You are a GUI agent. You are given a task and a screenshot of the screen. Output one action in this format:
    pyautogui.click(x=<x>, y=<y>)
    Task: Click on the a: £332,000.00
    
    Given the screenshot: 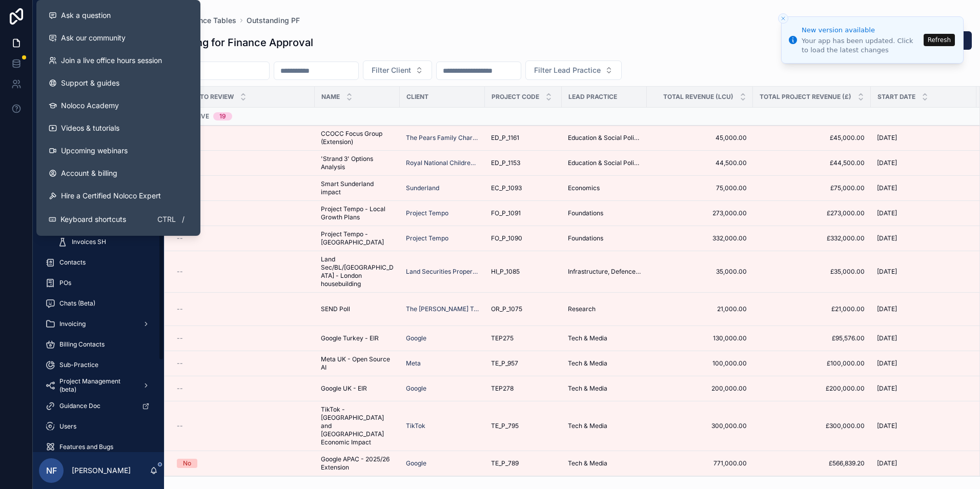 What is the action you would take?
    pyautogui.click(x=812, y=239)
    